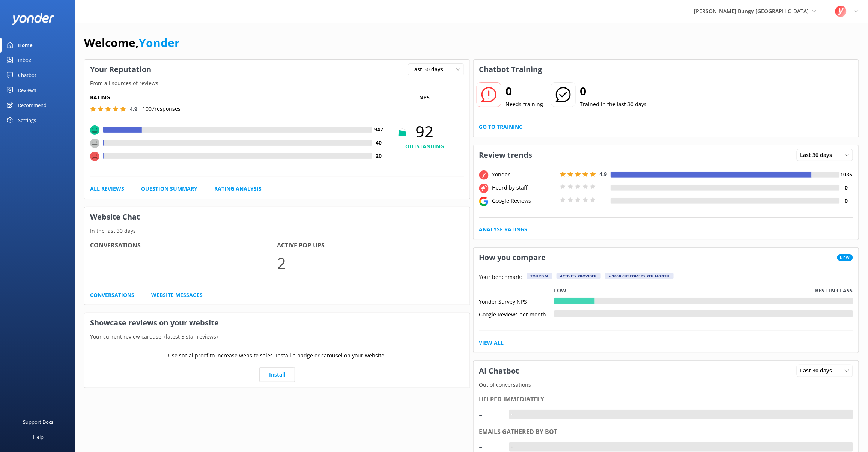 The width and height of the screenshot is (868, 452). I want to click on a: Yonder, so click(159, 43).